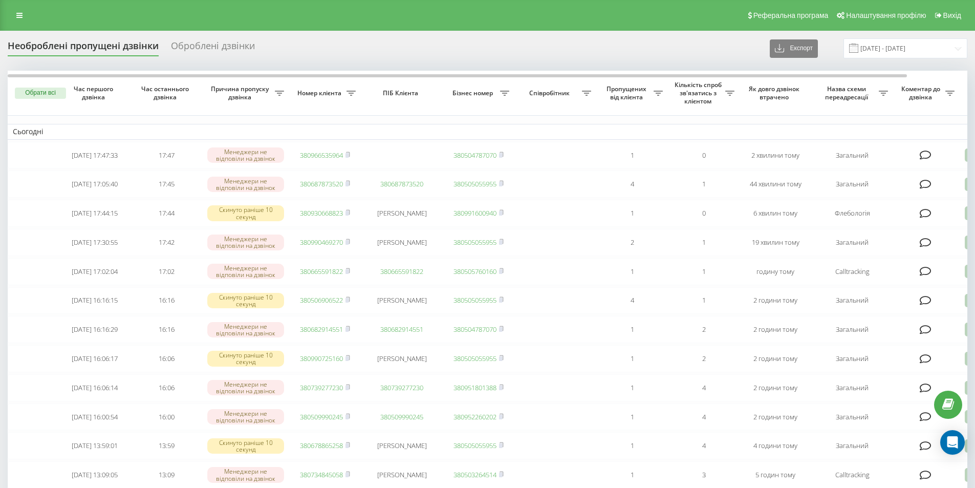 The image size is (975, 488). Describe the element at coordinates (791, 15) in the screenshot. I see `span: Реферальна програма` at that location.